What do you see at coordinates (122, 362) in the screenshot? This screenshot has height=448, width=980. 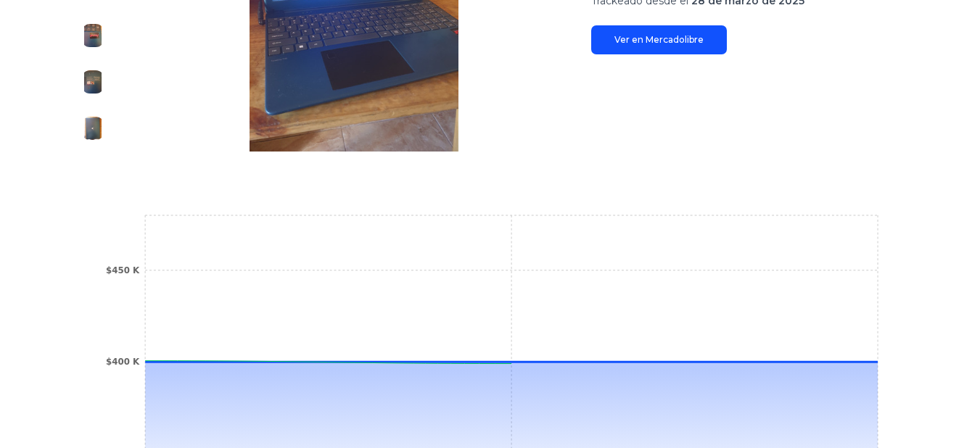 I see `tspan: $400 K` at bounding box center [122, 362].